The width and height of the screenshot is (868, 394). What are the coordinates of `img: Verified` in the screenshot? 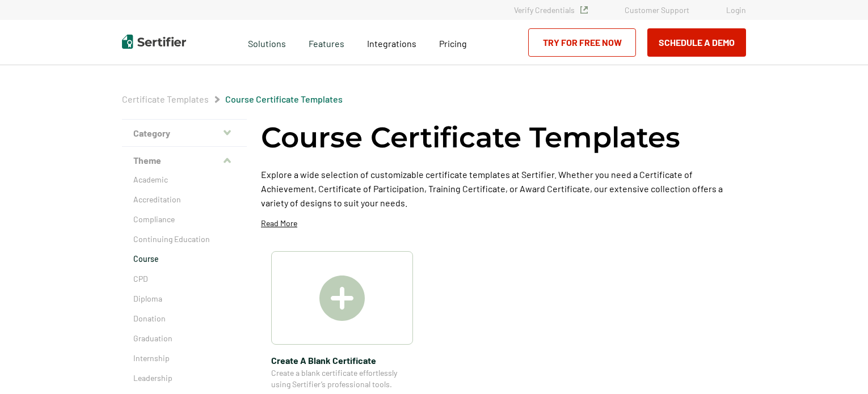 It's located at (584, 10).